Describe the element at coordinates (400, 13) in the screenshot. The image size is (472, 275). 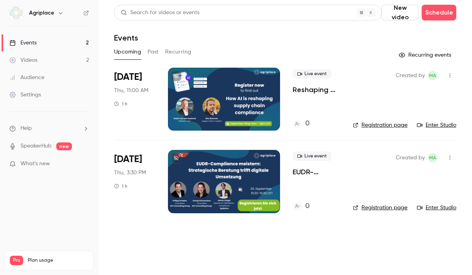
I see `button: New video` at that location.